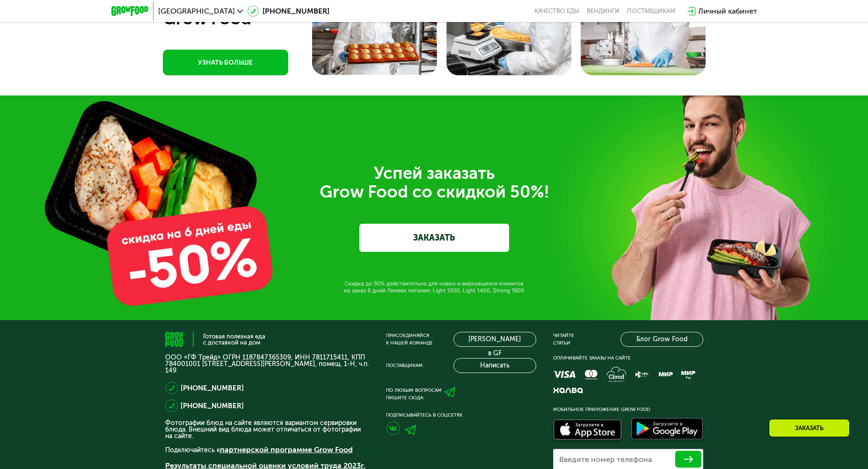 This screenshot has height=469, width=868. What do you see at coordinates (563, 339) in the screenshot?
I see `div: Читайте статьи` at bounding box center [563, 339].